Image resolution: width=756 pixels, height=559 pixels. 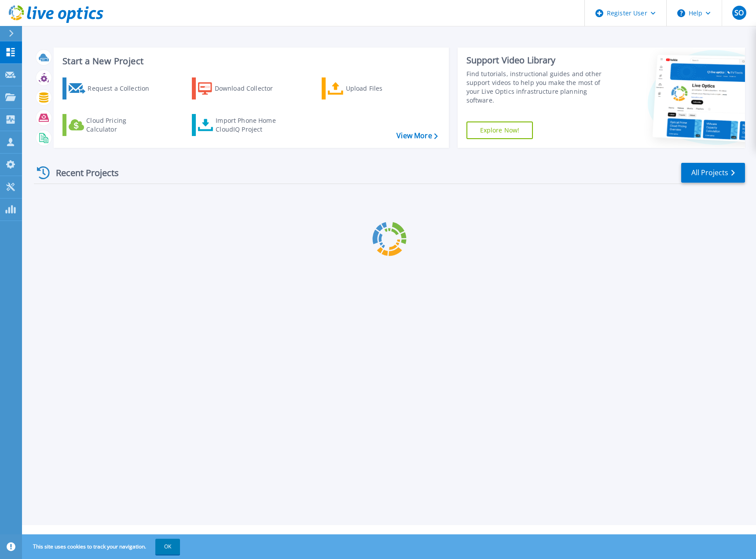 What do you see at coordinates (739, 13) in the screenshot?
I see `span: SO` at bounding box center [739, 13].